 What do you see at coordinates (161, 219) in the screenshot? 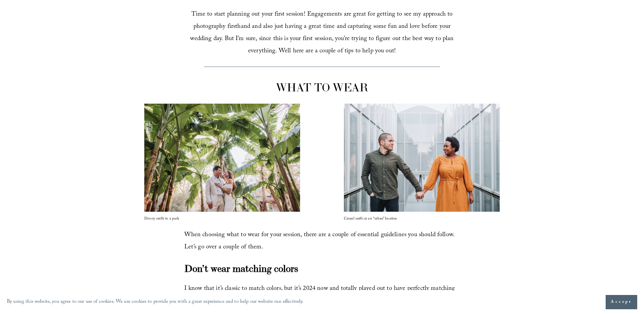
I see `span: Dressy outfit in a park` at bounding box center [161, 219].